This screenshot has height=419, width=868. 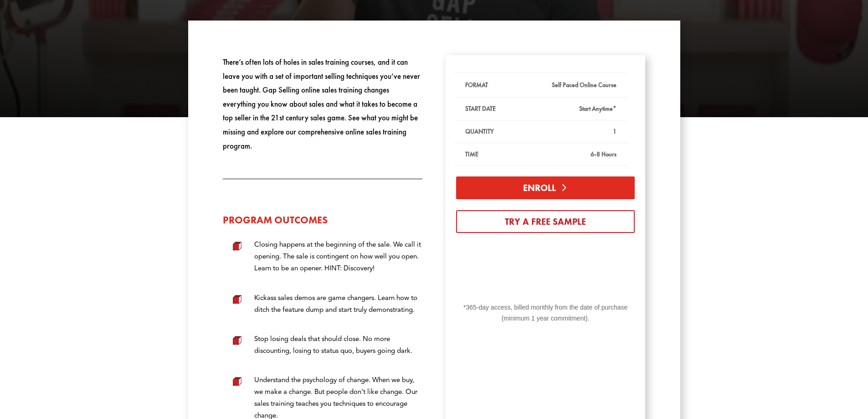 I want to click on li: Kickass sales demos are game changers. Learn how to ditch the feature dump and start truly demons..., so click(x=326, y=303).